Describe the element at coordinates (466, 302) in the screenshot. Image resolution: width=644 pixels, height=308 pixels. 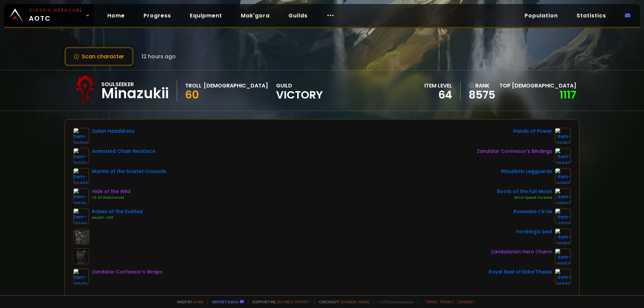
I see `a: Consent` at that location.